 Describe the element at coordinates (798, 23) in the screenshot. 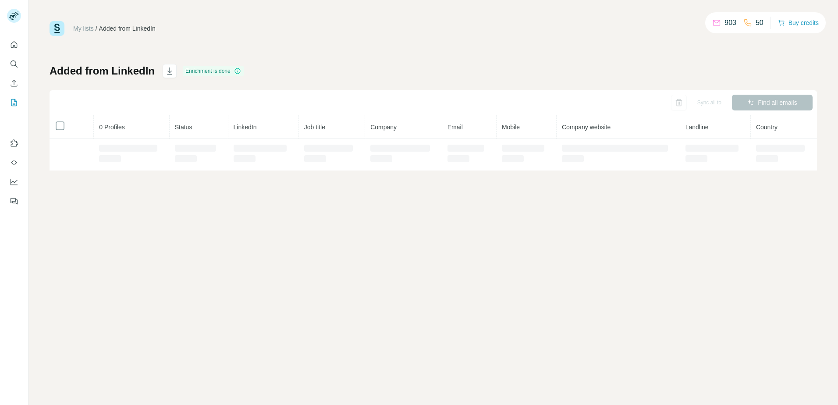

I see `button: Buy credits` at that location.